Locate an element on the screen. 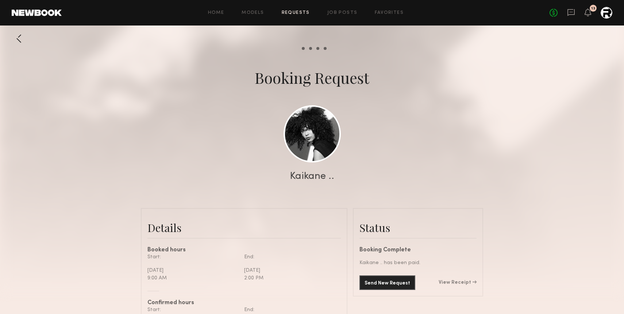 The width and height of the screenshot is (624, 314). div: Kaikane .. has been paid. is located at coordinates (418, 263).